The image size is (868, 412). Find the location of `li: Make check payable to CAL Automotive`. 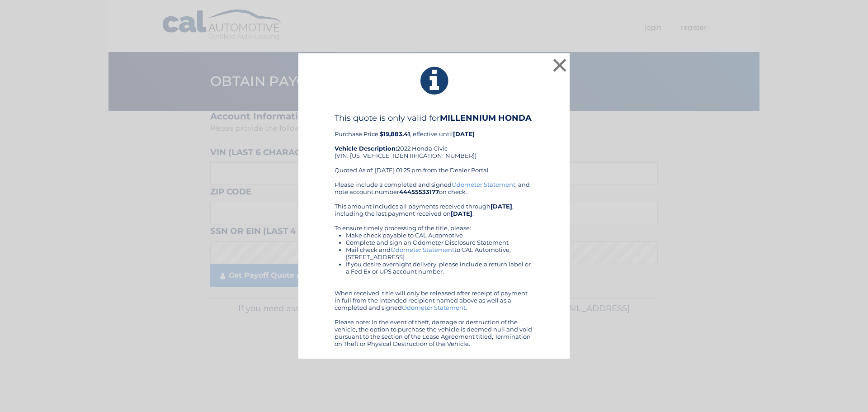

li: Make check payable to CAL Automotive is located at coordinates (439, 235).